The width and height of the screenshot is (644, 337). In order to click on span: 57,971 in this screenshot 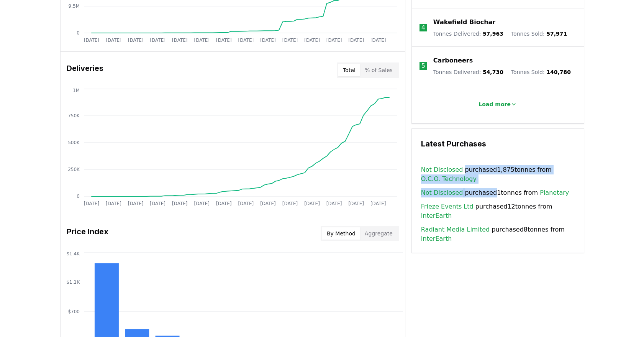, I will do `click(557, 34)`.